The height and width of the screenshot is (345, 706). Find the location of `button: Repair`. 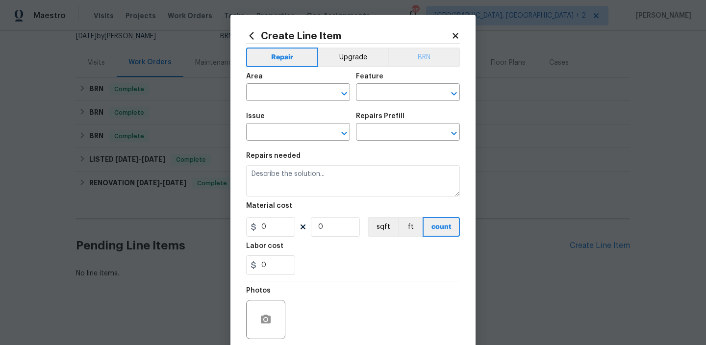

button: Repair is located at coordinates (282, 57).